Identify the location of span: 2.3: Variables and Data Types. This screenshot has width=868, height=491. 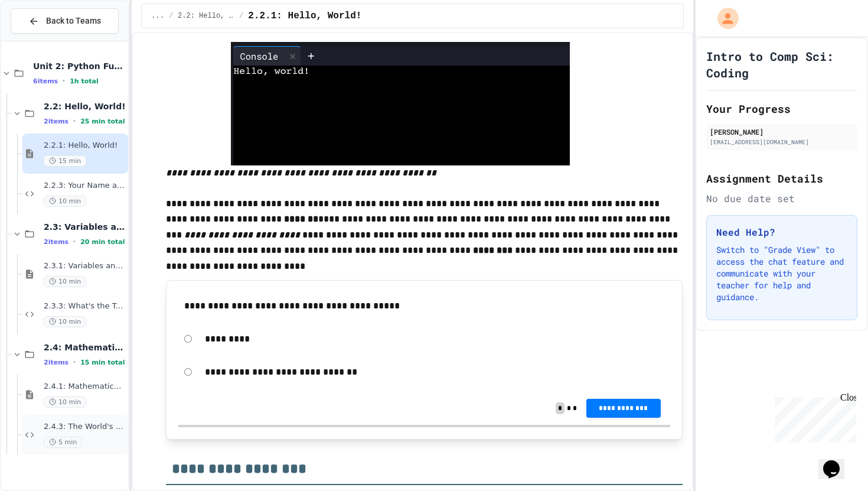
(84, 227).